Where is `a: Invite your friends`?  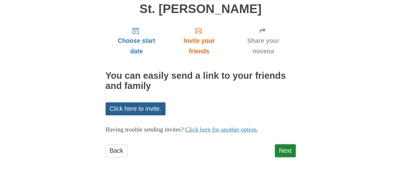
a: Invite your friends is located at coordinates (199, 41).